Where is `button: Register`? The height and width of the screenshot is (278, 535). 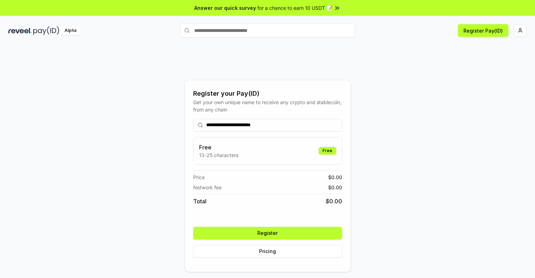
button: Register is located at coordinates (267, 233).